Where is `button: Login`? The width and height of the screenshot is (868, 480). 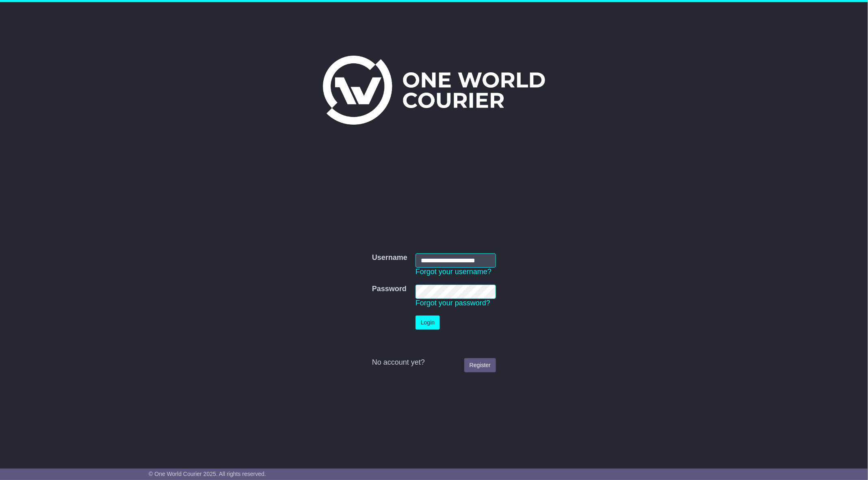
button: Login is located at coordinates (428, 323).